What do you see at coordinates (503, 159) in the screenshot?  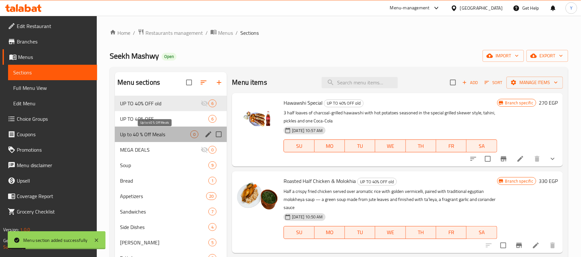 I see `button: Branch-specific-item` at bounding box center [503, 159].